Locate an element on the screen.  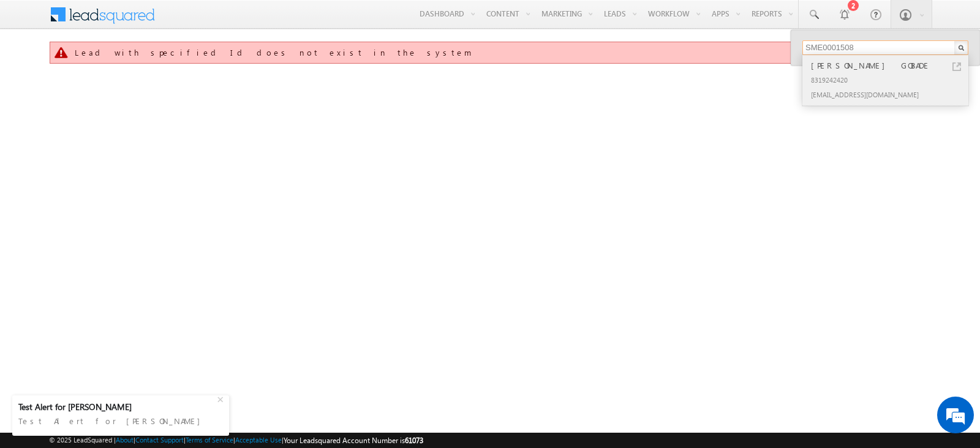
img: d_60004797649_company_0_60004797649 is located at coordinates (37, 72).